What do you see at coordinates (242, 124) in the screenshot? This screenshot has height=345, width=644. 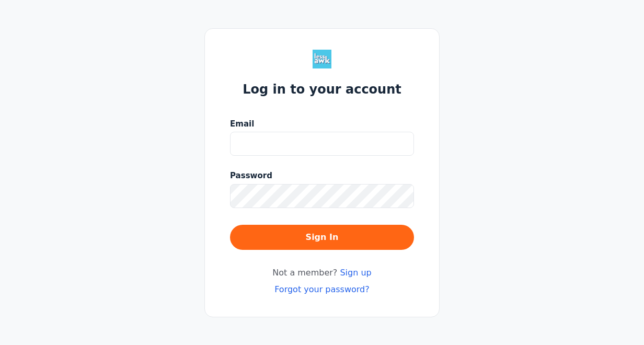 I see `span: Email` at bounding box center [242, 124].